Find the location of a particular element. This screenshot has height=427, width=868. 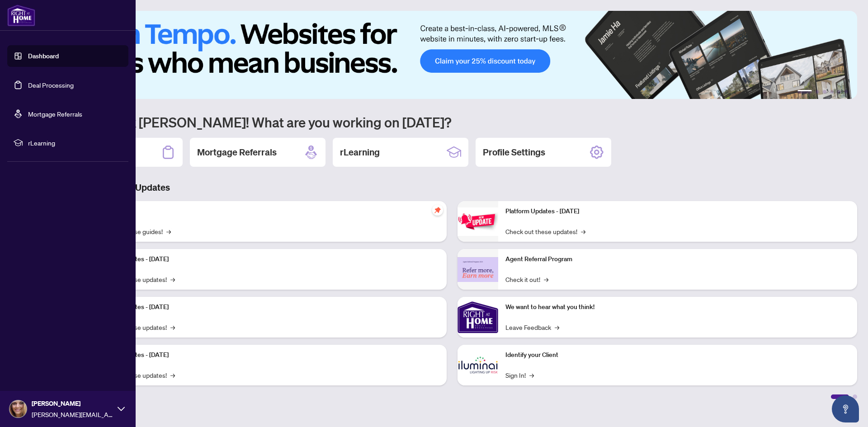

button: 3 is located at coordinates (825, 92).